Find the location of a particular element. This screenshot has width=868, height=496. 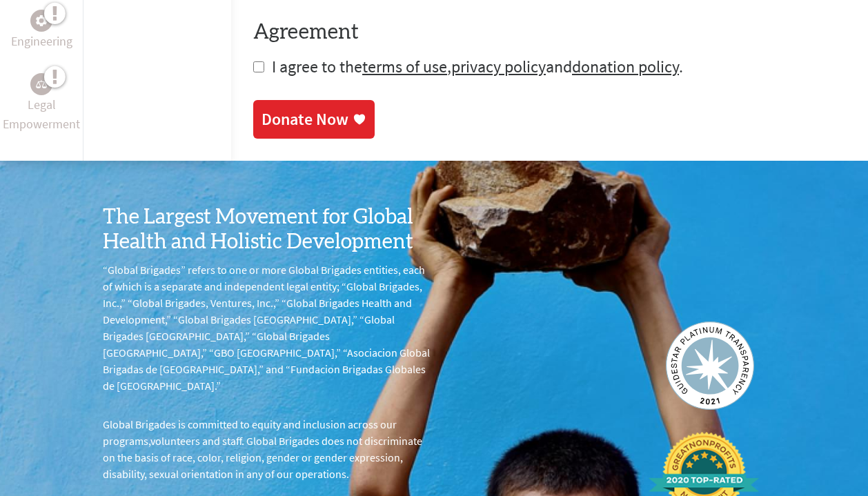

div: Donate Now is located at coordinates (305, 119).